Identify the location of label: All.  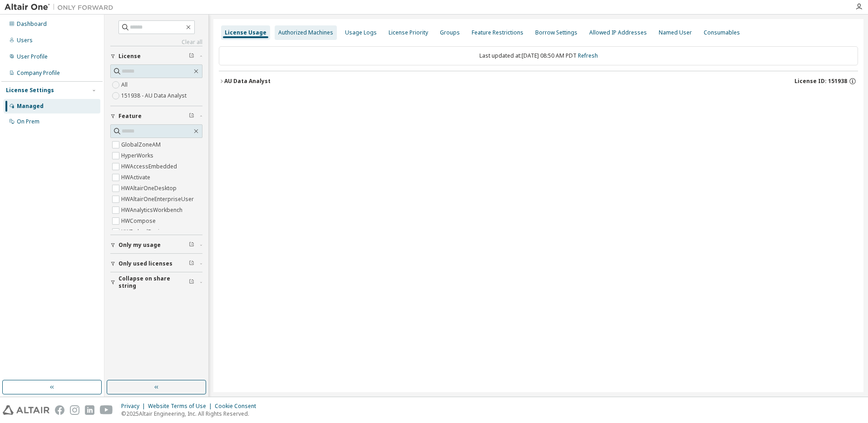
(125, 85).